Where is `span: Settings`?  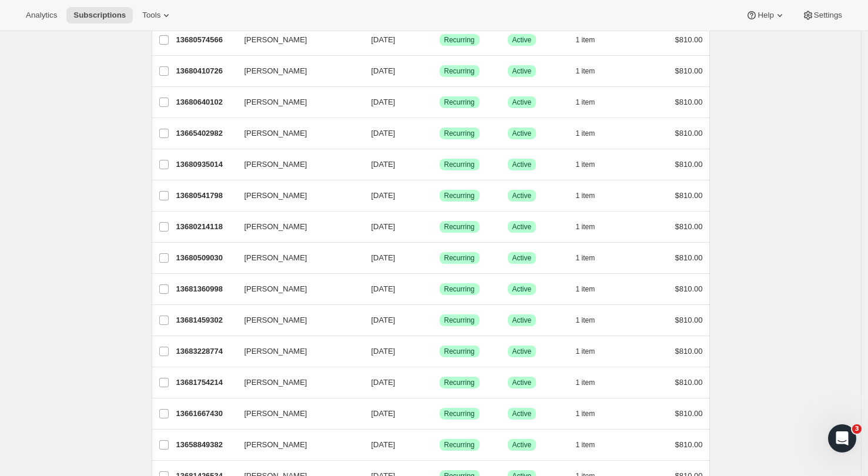 span: Settings is located at coordinates (828, 15).